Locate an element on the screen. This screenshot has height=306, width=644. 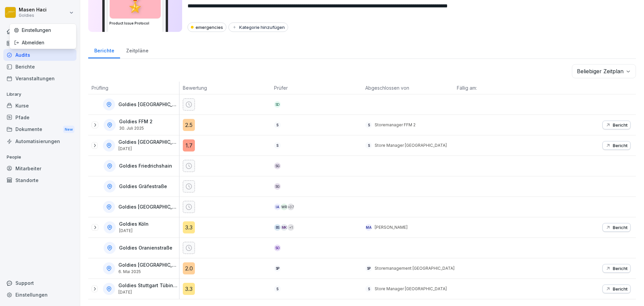
div: Abmelden is located at coordinates (43, 42).